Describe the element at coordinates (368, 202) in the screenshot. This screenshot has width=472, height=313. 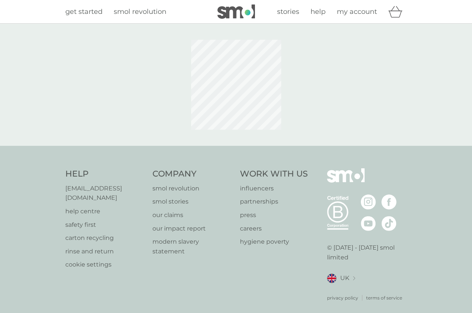
I see `img: visit the smol Instagram page` at that location.